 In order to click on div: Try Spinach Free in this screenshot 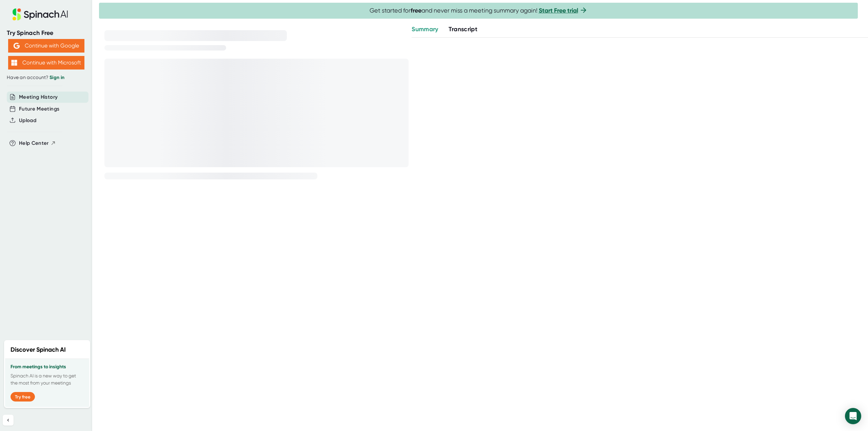, I will do `click(46, 32)`.